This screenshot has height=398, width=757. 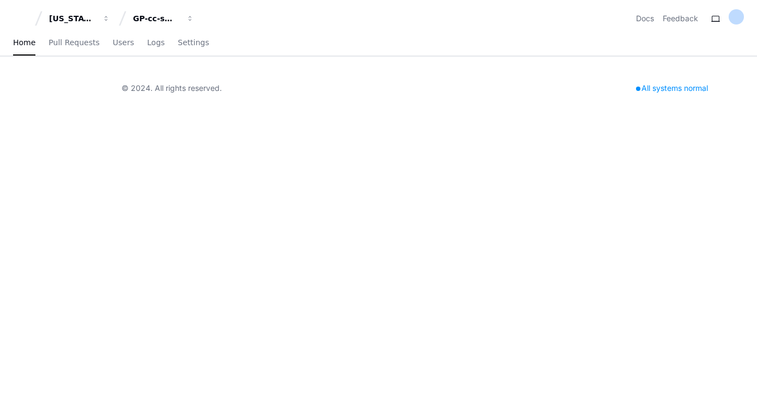 I want to click on div: All systems normal, so click(x=672, y=88).